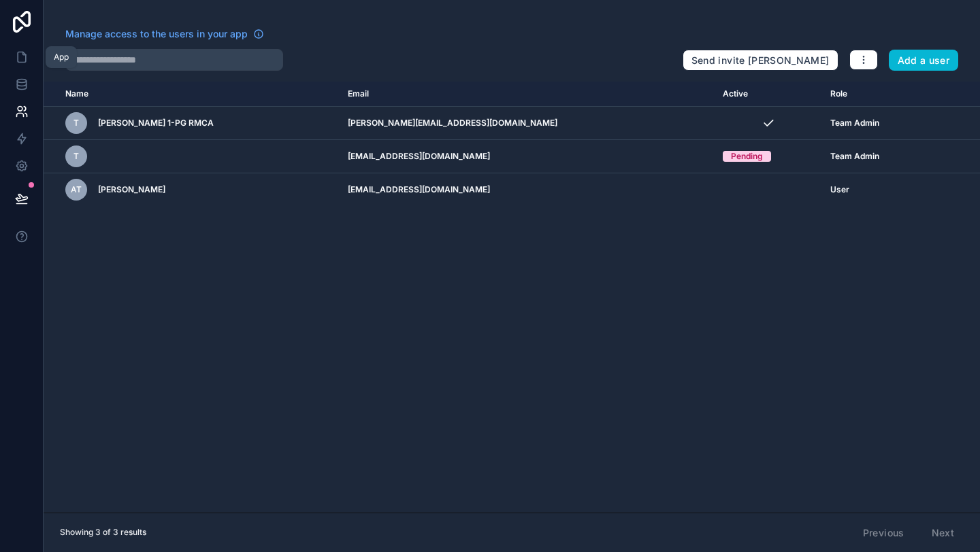  What do you see at coordinates (768, 94) in the screenshot?
I see `th: Active` at bounding box center [768, 94].